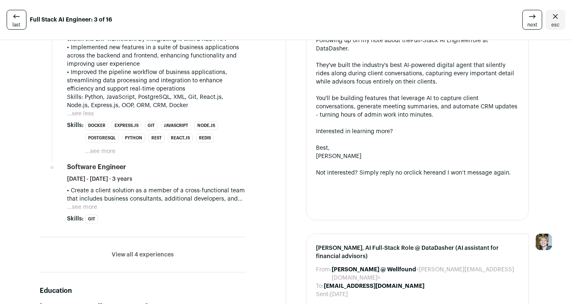 Image resolution: width=572 pixels, height=304 pixels. I want to click on a: Full-Stack AI Engineer, so click(441, 41).